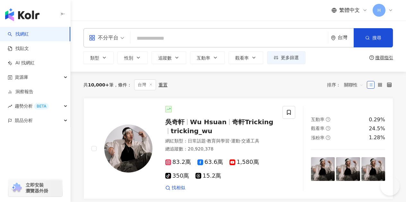 This screenshot has width=406, height=202. Describe the element at coordinates (21, 63) in the screenshot. I see `a: AI 找網紅` at that location.